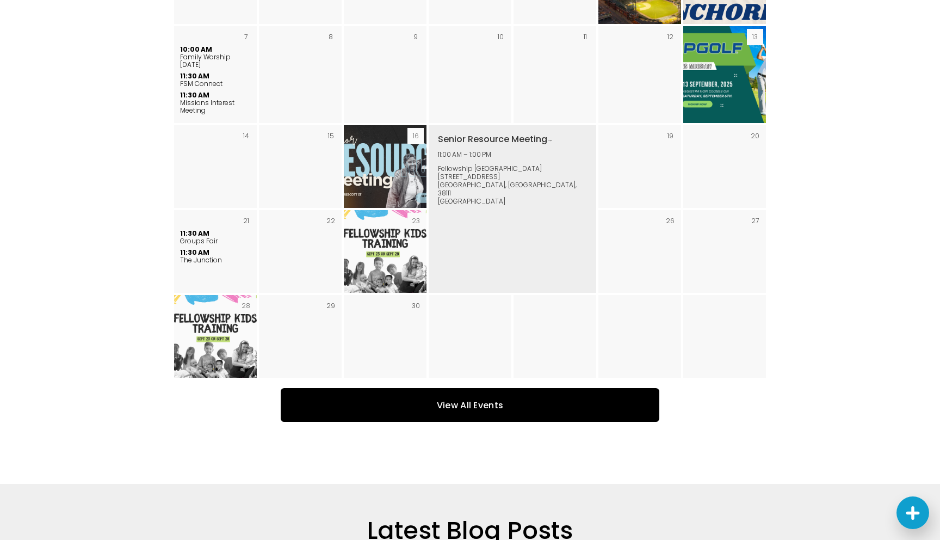  Describe the element at coordinates (199, 237) in the screenshot. I see `a: 11:30 AM Groups Fair` at that location.